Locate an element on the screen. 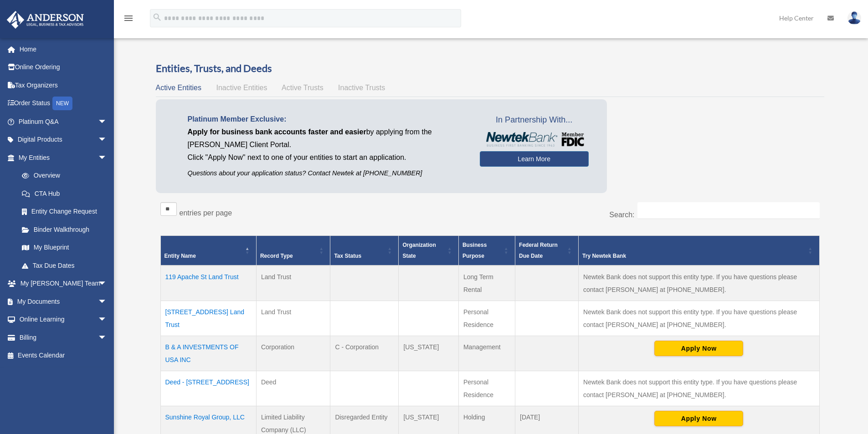 This screenshot has height=434, width=868. td: Deed is located at coordinates (293, 388).